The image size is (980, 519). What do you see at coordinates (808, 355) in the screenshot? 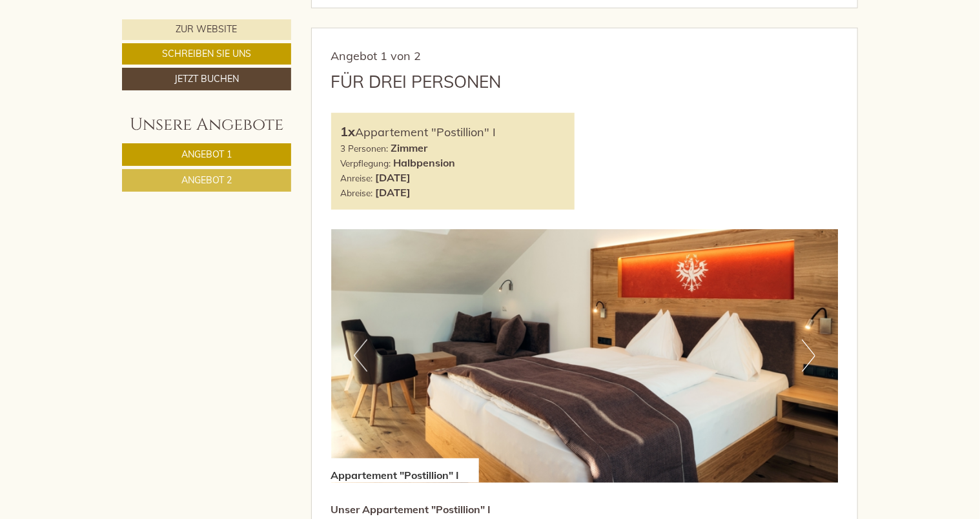
I see `button: Next` at bounding box center [808, 355].